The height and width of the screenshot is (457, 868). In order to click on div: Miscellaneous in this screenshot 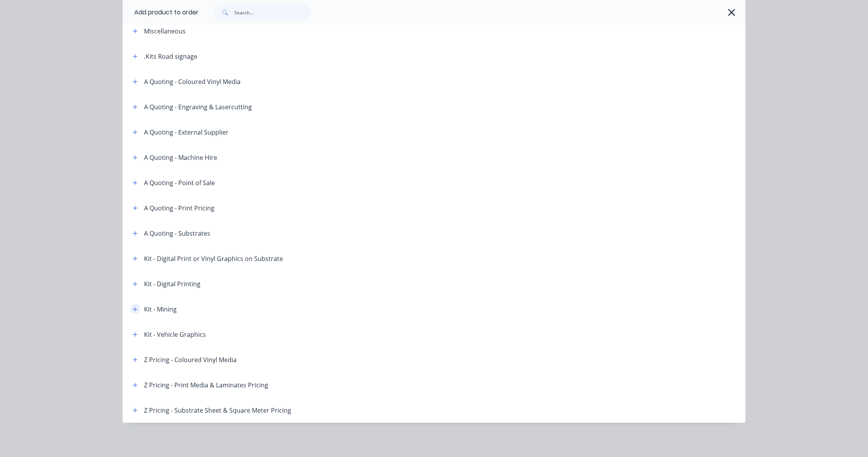, I will do `click(164, 31)`.